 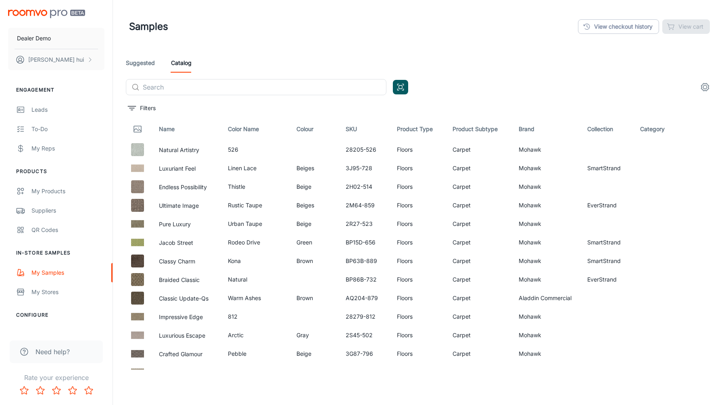 I want to click on td: BP63B-889, so click(x=365, y=261).